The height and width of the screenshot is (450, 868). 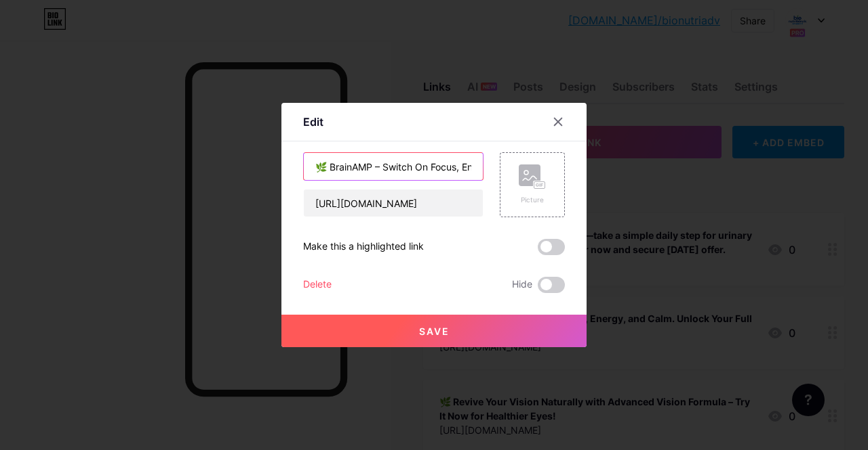 What do you see at coordinates (394, 167) in the screenshot?
I see `input: Title` at bounding box center [394, 167].